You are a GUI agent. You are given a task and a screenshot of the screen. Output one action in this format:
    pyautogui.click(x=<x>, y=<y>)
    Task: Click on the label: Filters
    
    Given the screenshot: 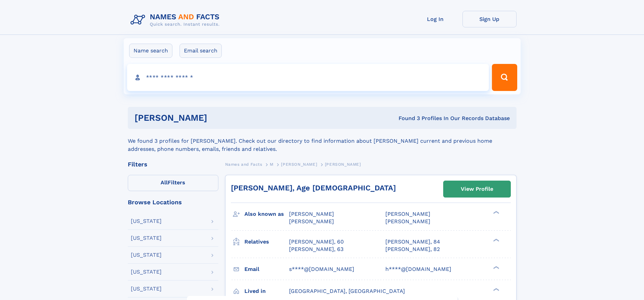 What is the action you would take?
    pyautogui.click(x=173, y=183)
    